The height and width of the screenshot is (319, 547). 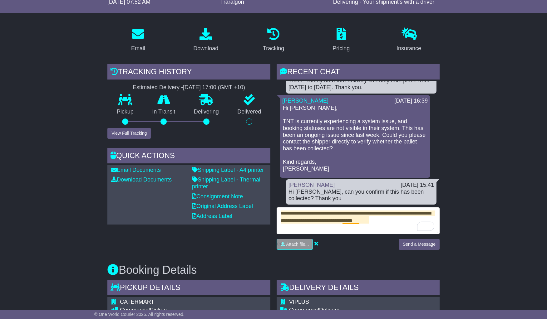 I want to click on div: Quick Actions, so click(x=189, y=157).